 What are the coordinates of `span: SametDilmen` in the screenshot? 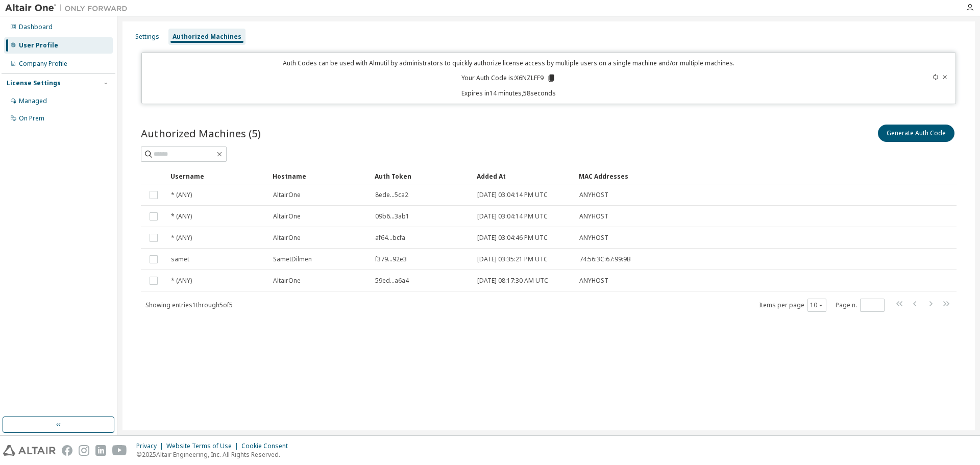 It's located at (292, 259).